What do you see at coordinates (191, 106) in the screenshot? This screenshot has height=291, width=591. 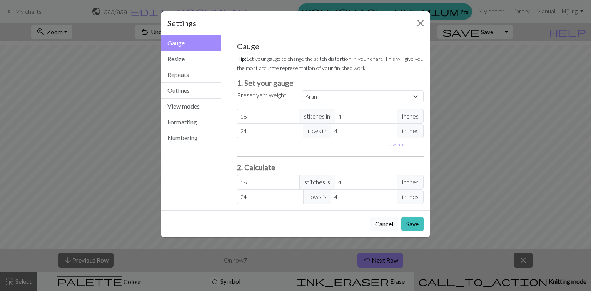 I see `button: View modes` at bounding box center [191, 106].